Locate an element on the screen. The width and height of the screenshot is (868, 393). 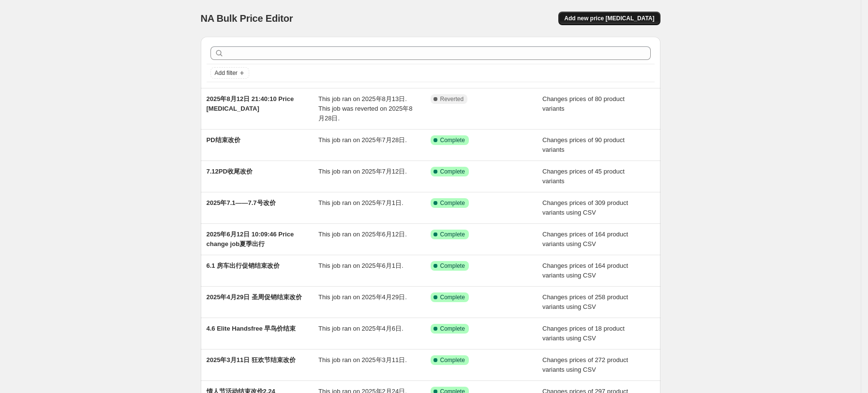
span: This job ran on 2025年6月1日. is located at coordinates (361, 266).